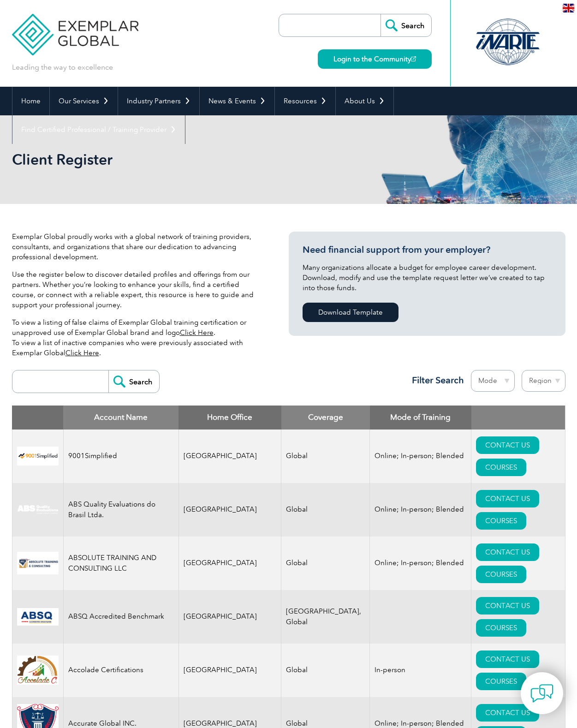  Describe the element at coordinates (305, 101) in the screenshot. I see `a: Resources` at that location.